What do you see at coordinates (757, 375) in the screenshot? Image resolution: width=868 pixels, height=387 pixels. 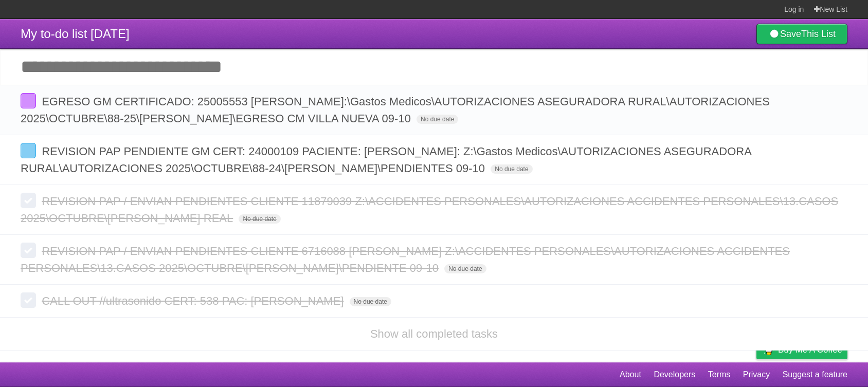 I see `a: Privacy` at bounding box center [757, 375].